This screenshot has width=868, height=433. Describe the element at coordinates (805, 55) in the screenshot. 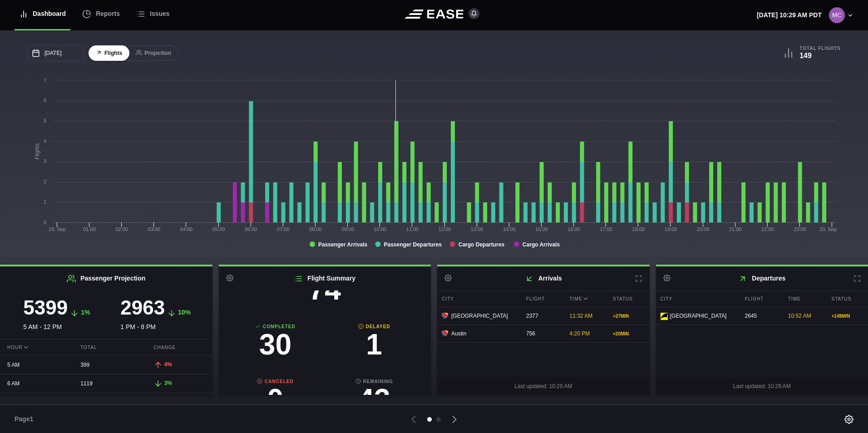

I see `b: 149` at that location.